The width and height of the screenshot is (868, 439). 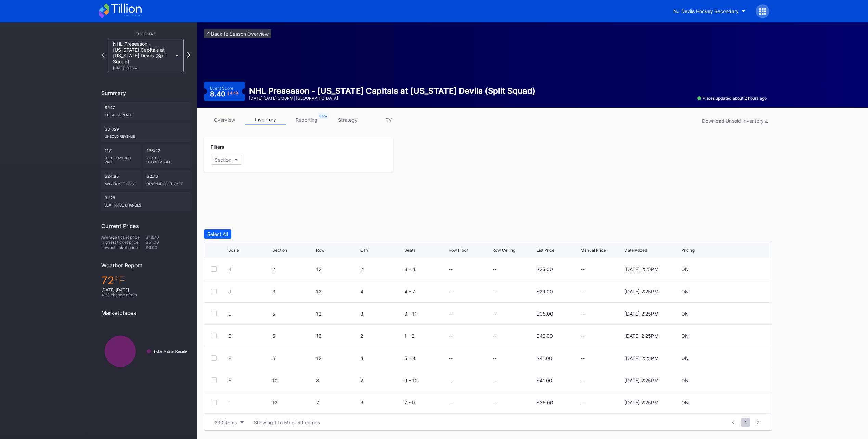 What do you see at coordinates (224, 119) in the screenshot?
I see `a: overview` at bounding box center [224, 119].